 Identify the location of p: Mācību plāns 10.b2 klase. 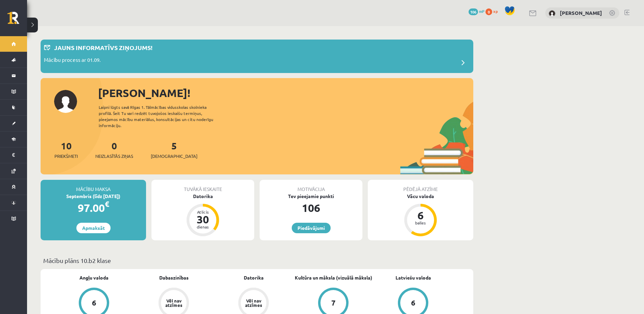
(257, 260).